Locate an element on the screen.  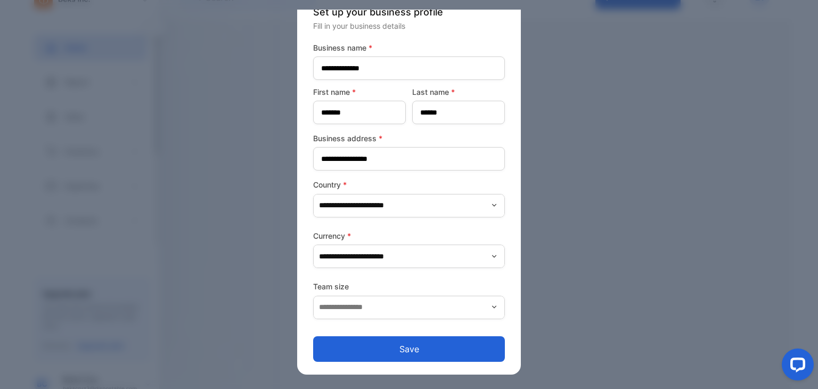
p: Set up your business profile is located at coordinates (409, 12).